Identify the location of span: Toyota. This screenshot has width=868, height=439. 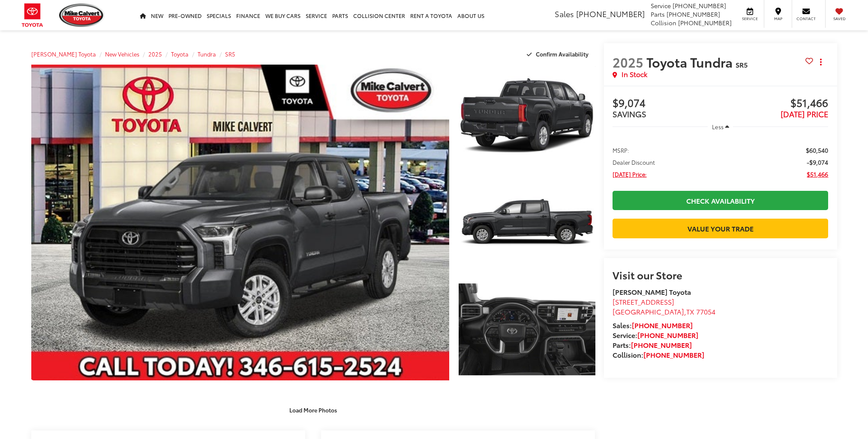
(180, 54).